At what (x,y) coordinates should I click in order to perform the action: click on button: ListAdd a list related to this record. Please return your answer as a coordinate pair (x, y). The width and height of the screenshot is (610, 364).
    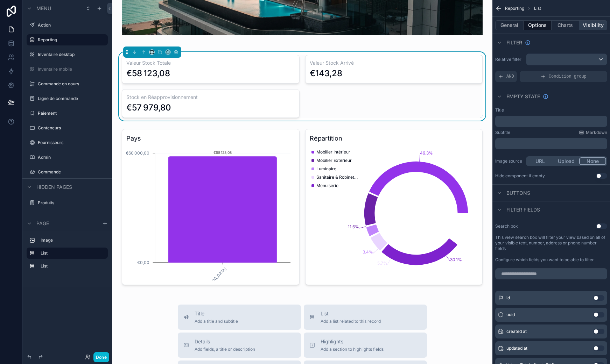
    Looking at the image, I should click on (365, 317).